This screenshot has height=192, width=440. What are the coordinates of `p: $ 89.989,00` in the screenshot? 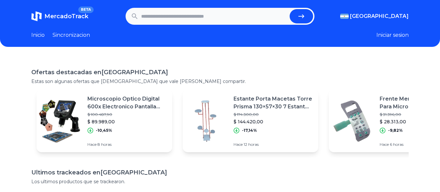 It's located at (127, 122).